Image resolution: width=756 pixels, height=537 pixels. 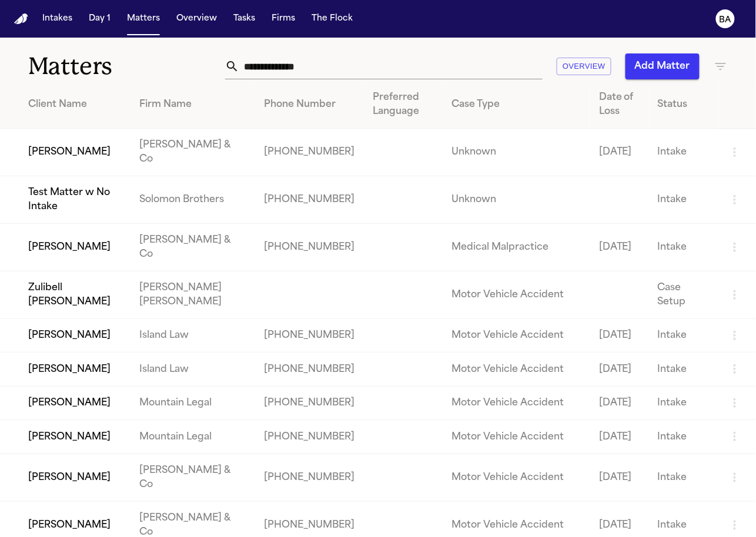 What do you see at coordinates (74, 105) in the screenshot?
I see `div: Client Name` at bounding box center [74, 105].